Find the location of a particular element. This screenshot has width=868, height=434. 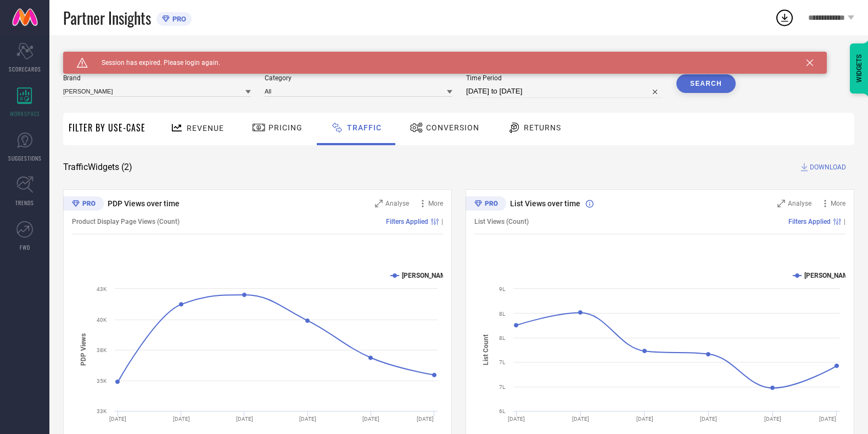

span: SUGGESTIONS is located at coordinates (25, 158).